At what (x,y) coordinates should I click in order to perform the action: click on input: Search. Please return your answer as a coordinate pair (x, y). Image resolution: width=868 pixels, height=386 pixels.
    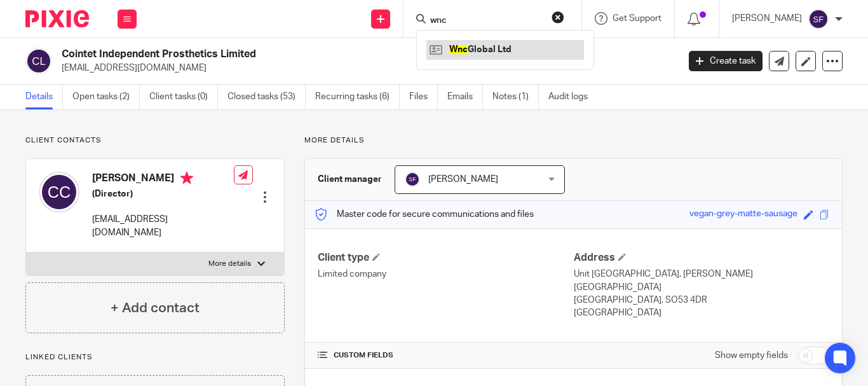
    Looking at the image, I should click on (486, 21).